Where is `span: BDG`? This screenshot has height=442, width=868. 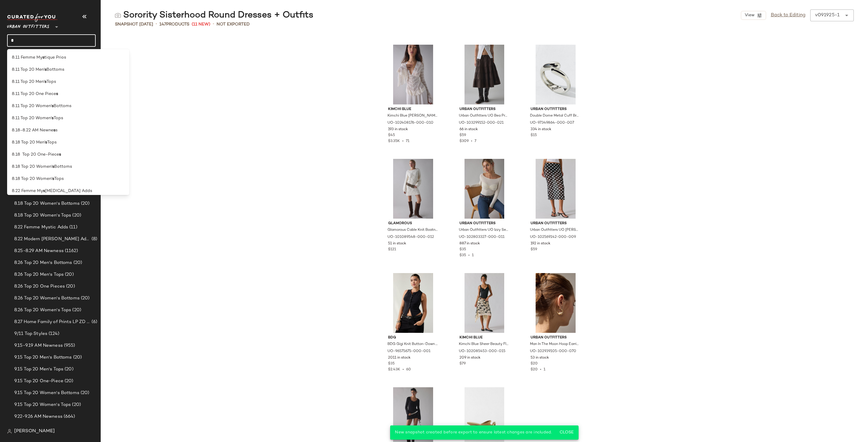 span: BDG is located at coordinates (413, 338).